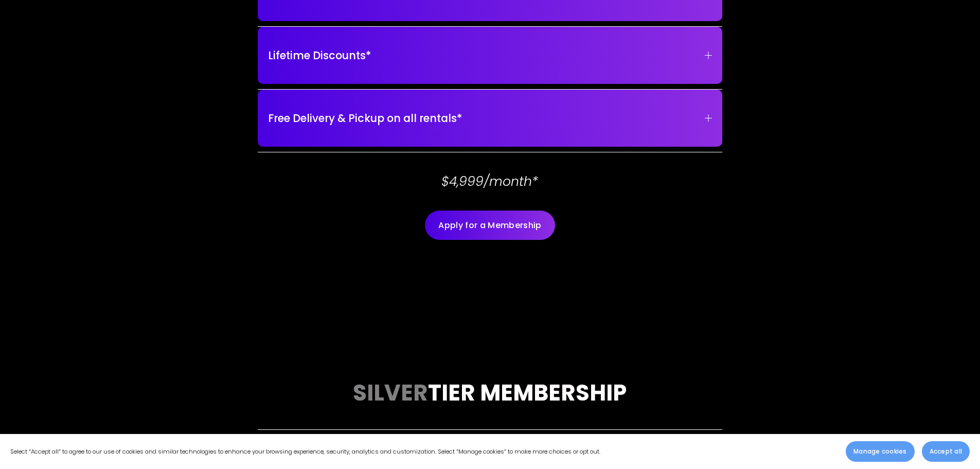  I want to click on strong: TIER MEMBERSHIP, so click(528, 393).